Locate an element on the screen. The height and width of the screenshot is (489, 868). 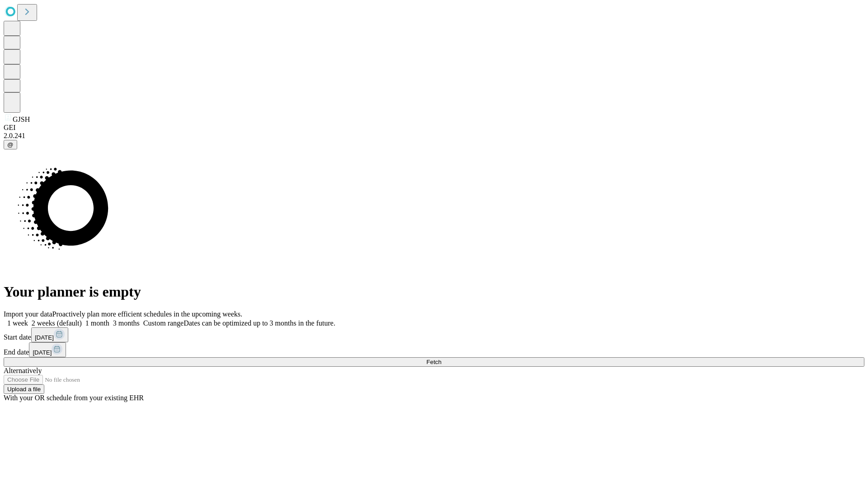
span: 3 months is located at coordinates (126, 323).